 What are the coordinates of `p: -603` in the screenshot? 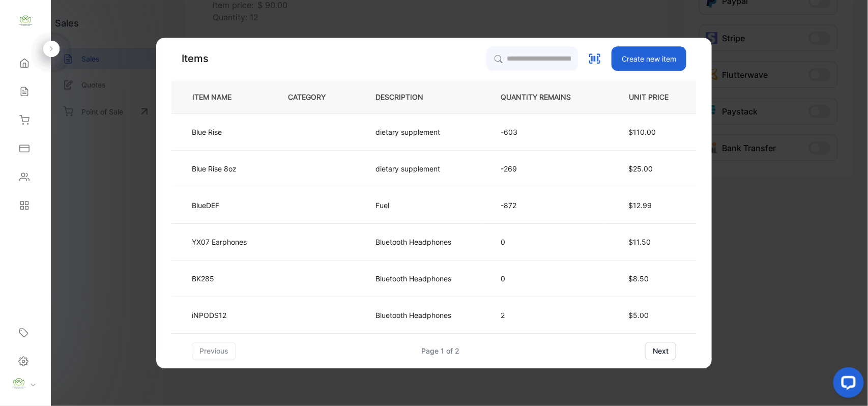 It's located at (544, 132).